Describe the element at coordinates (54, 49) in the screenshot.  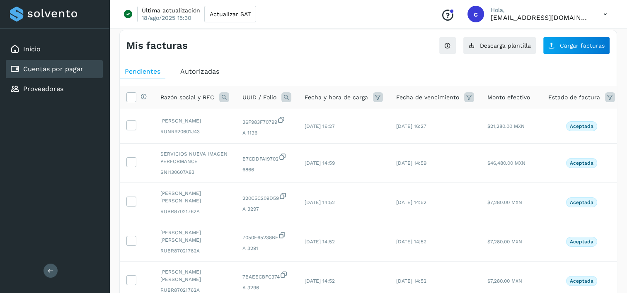
I see `div: Inicio` at that location.